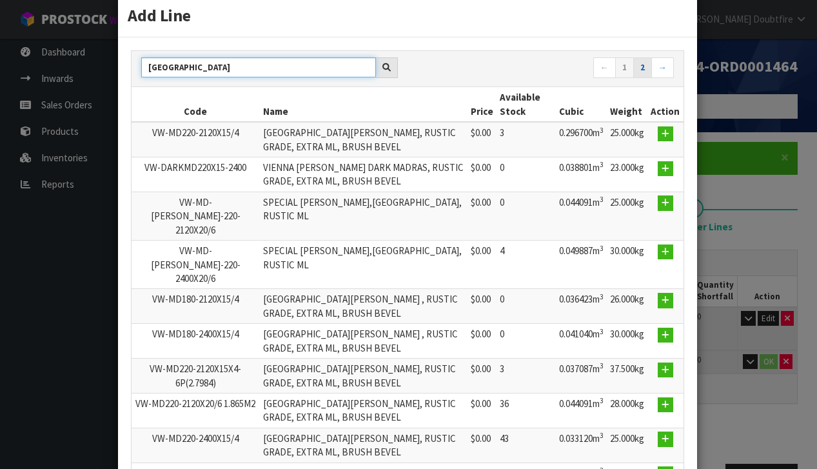 This screenshot has width=817, height=469. I want to click on a: 1, so click(625, 68).